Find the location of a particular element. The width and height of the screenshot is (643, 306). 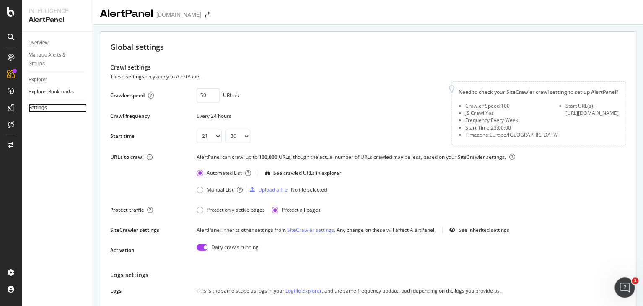

div: Need to check your SiteCrawler crawl setting to set up AlertPanel? is located at coordinates (538, 92).